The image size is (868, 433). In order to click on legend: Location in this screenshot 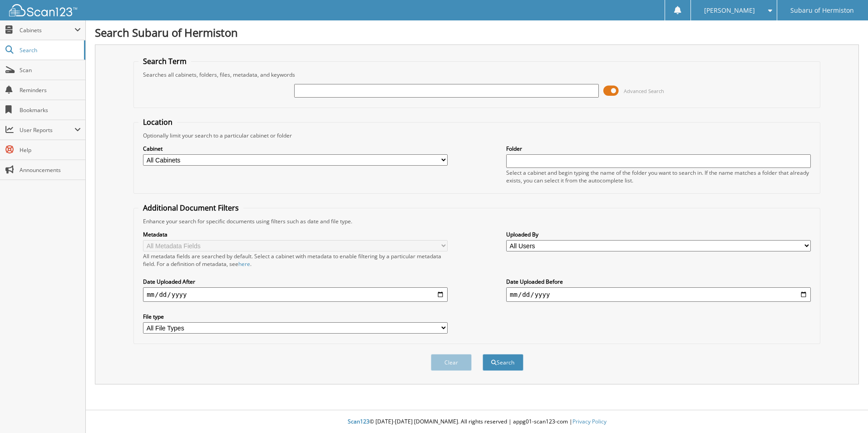, I will do `click(158, 122)`.